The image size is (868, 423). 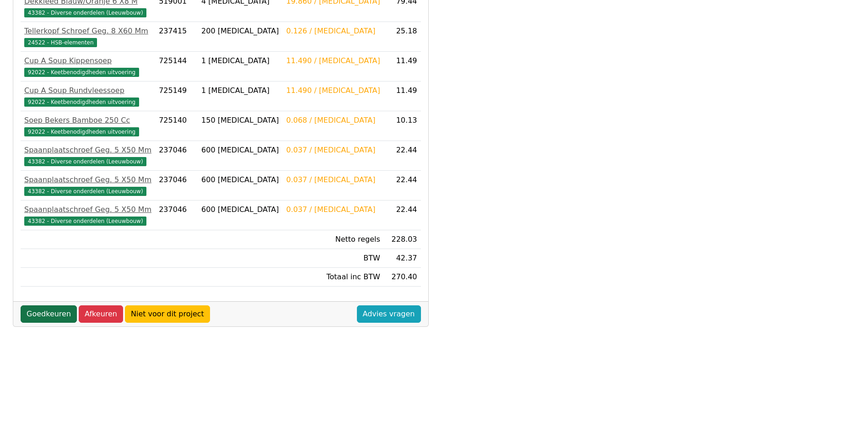 What do you see at coordinates (402, 36) in the screenshot?
I see `td: 25.18` at bounding box center [402, 36].